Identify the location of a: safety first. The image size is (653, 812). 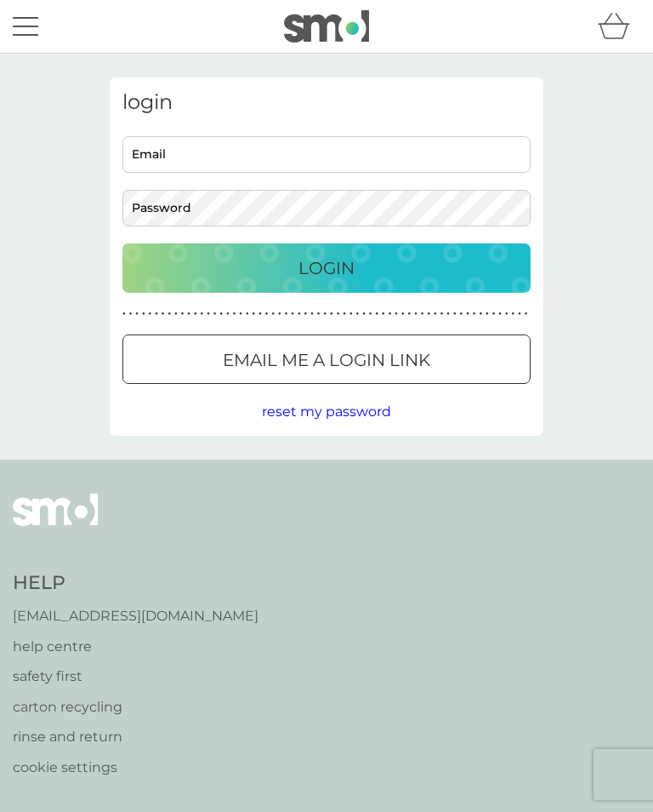
(136, 676).